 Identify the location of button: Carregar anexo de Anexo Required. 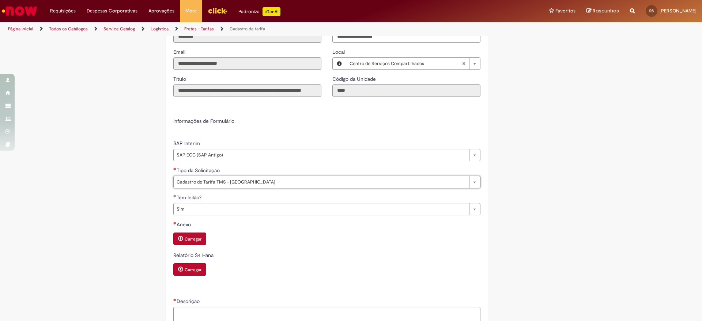
(190, 239).